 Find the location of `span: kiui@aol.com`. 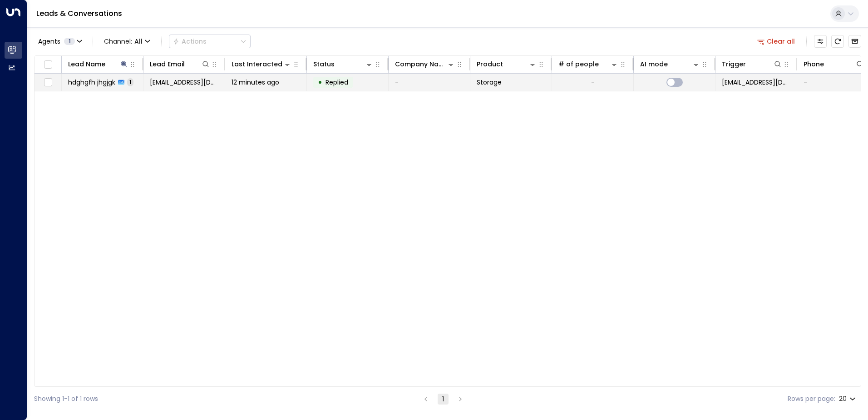

span: kiui@aol.com is located at coordinates (184, 83).